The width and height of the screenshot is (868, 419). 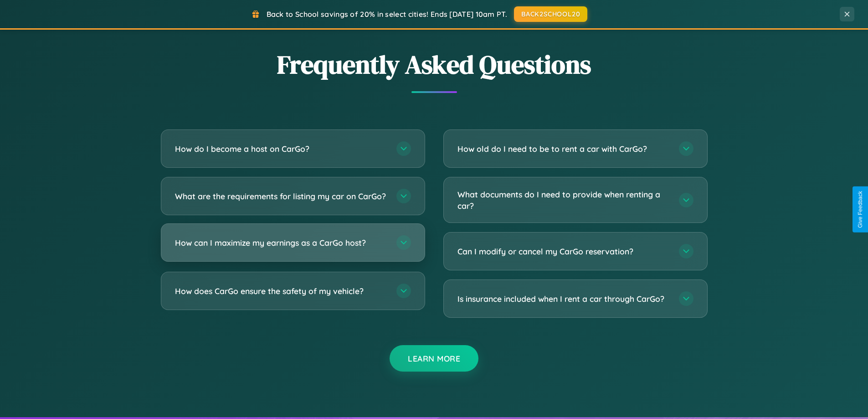 I want to click on h3: Can I modify or cancel my CarGo reservation?, so click(x=563, y=251).